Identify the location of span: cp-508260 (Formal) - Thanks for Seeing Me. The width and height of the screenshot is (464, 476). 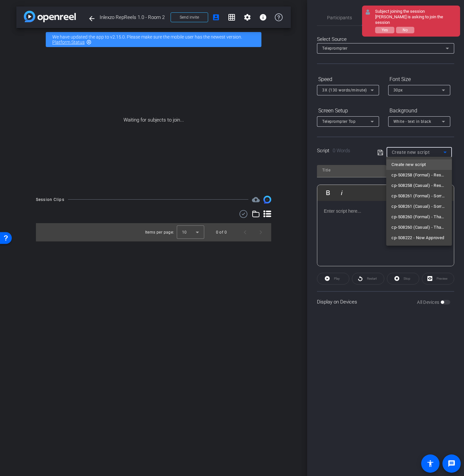
(418, 217).